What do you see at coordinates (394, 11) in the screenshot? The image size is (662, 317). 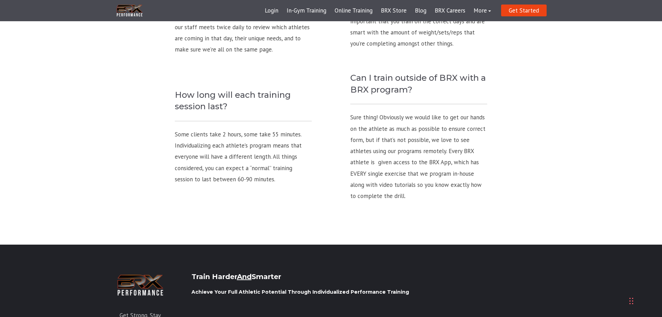 I see `a: BRX Store` at bounding box center [394, 11].